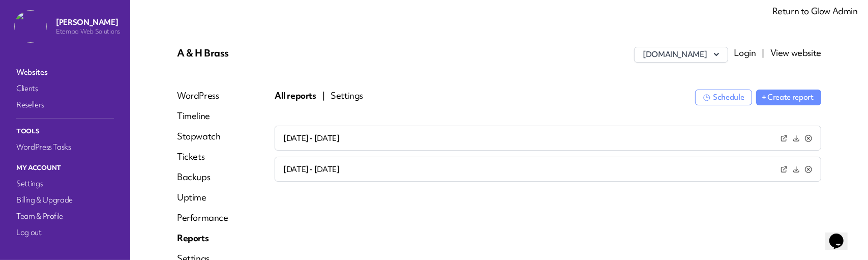 The width and height of the screenshot is (868, 260). Describe the element at coordinates (284, 53) in the screenshot. I see `p: A & H Brass` at that location.